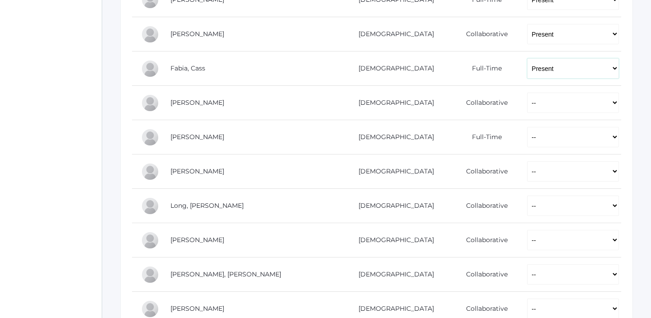 The image size is (651, 318). I want to click on div: Gabriella Gianna Guerra, so click(150, 137).